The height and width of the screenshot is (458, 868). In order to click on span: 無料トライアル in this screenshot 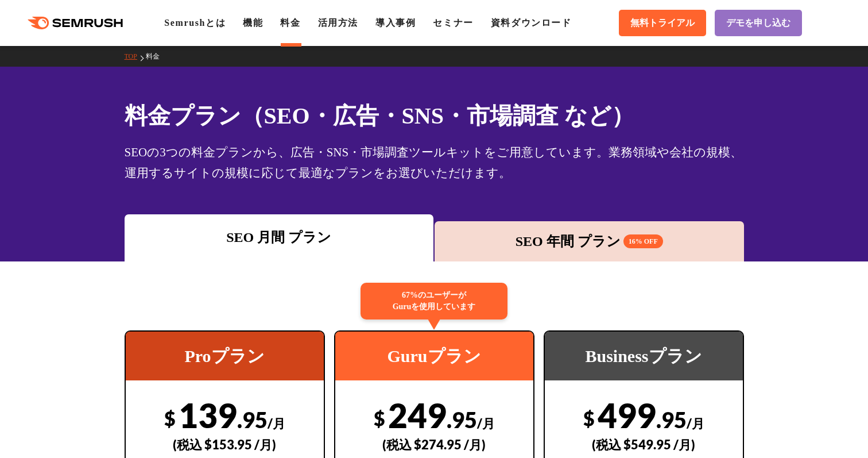, I will do `click(663, 23)`.